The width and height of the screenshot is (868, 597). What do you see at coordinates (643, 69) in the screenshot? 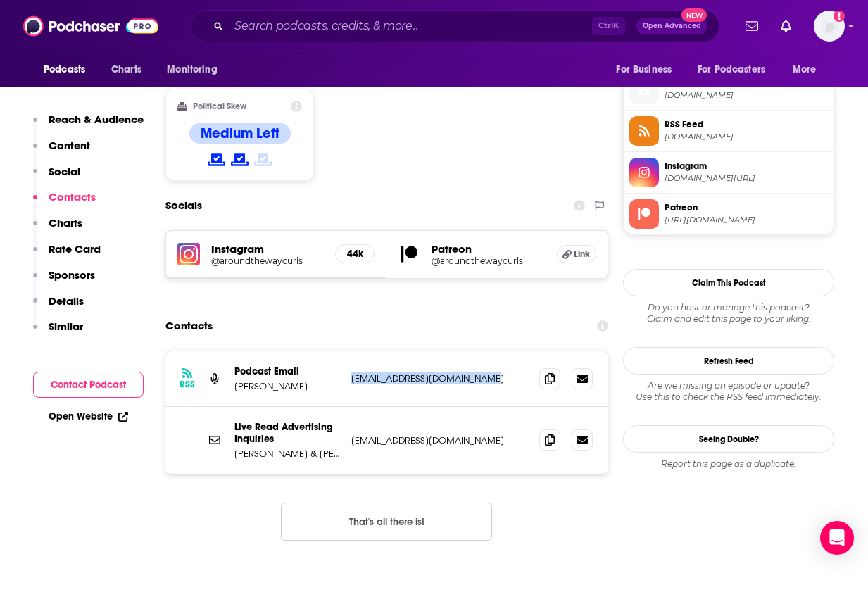
I see `span: For Business` at bounding box center [643, 69].